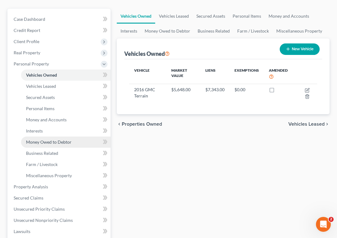 The image size is (337, 238). I want to click on span: Secured Assets, so click(40, 97).